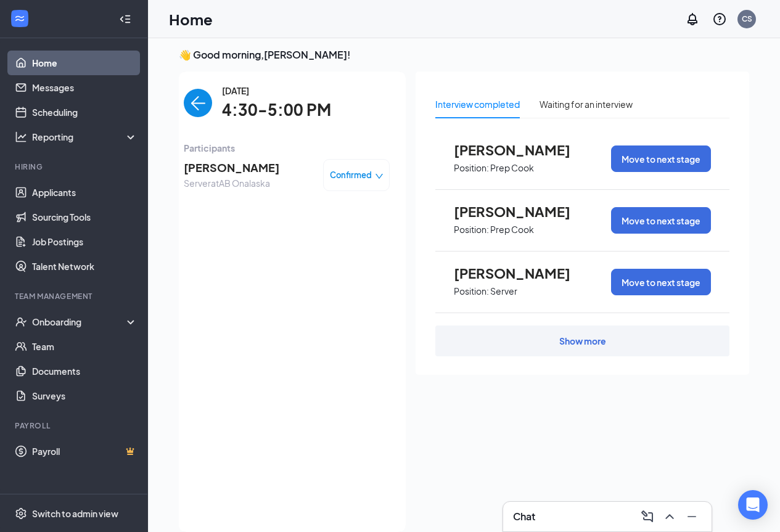 This screenshot has width=780, height=532. I want to click on svg: QuestionInfo, so click(720, 19).